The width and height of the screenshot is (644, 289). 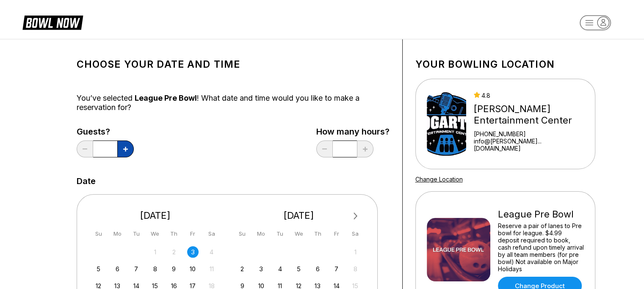 What do you see at coordinates (529, 95) in the screenshot?
I see `div: 4.8` at bounding box center [529, 95].